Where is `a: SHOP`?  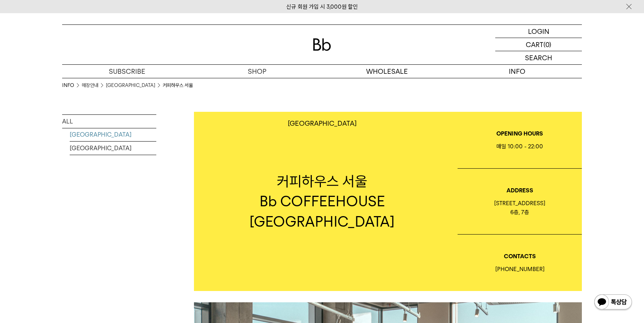
a: SHOP is located at coordinates (257, 71).